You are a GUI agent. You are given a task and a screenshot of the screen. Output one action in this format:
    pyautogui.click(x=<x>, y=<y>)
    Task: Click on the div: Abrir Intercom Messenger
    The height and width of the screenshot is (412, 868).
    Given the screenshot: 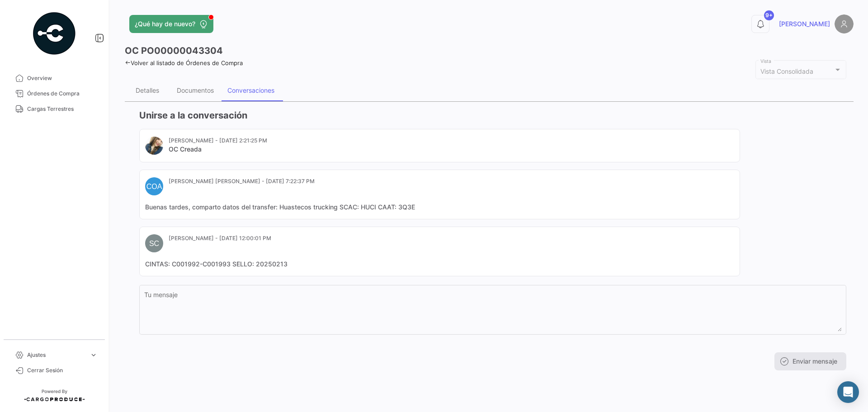 What is the action you would take?
    pyautogui.click(x=848, y=392)
    